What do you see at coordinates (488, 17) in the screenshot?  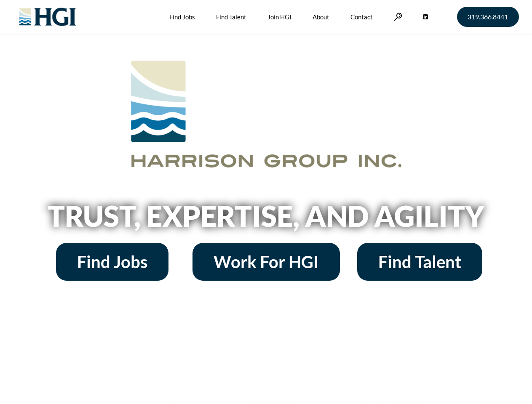 I see `a: 319.366.8441` at bounding box center [488, 17].